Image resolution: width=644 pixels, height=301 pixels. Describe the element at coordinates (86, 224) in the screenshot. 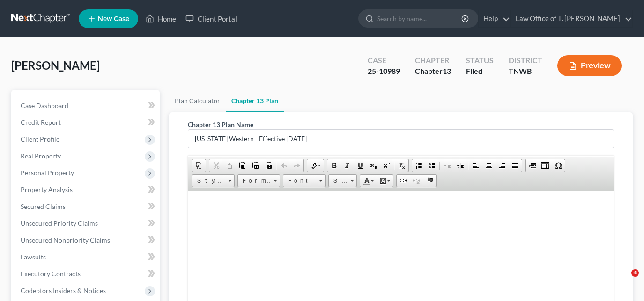

I see `a: Unsecured Priority Claims` at that location.